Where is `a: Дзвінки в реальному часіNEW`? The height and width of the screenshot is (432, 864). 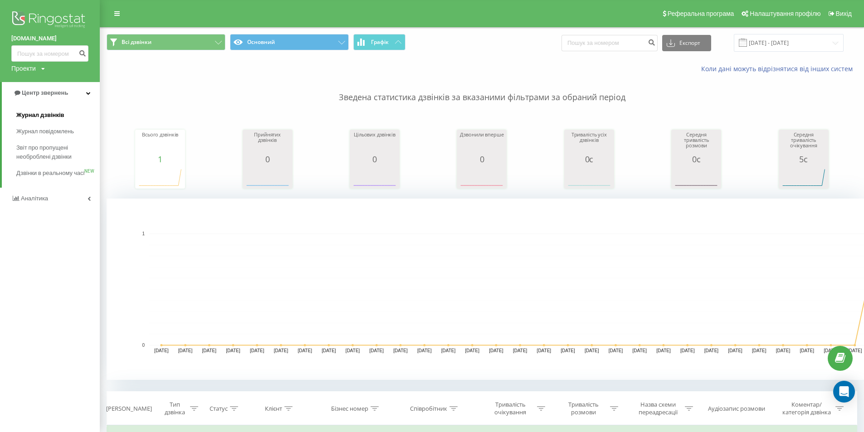 a: Дзвінки в реальному часіNEW is located at coordinates (58, 173).